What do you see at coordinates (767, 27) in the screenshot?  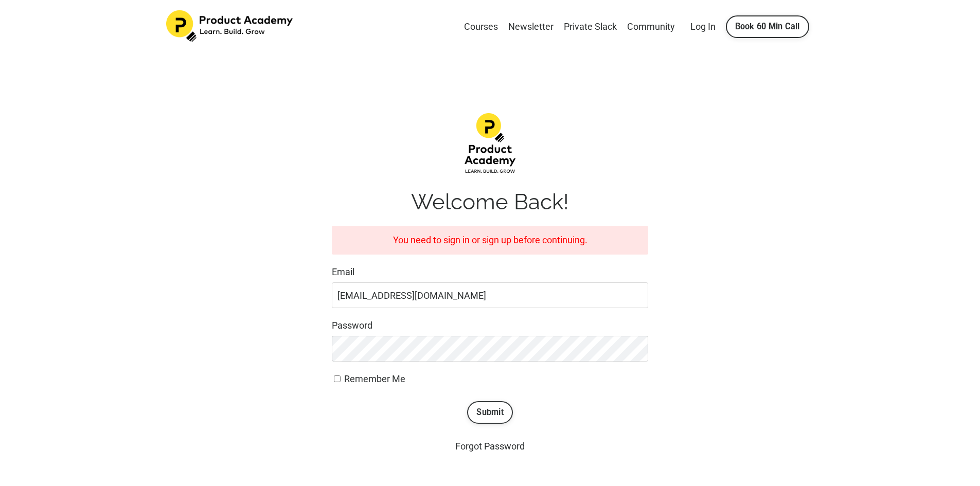 I see `a: Book 60 Min Call` at bounding box center [767, 27].